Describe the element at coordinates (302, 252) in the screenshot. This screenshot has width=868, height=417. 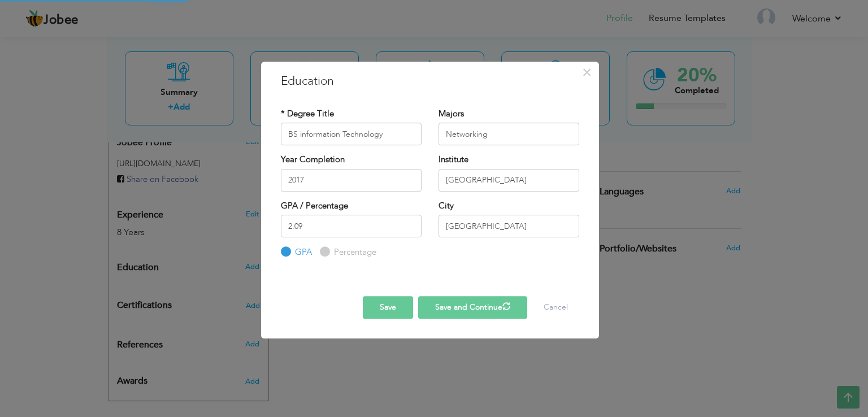
I see `label: GPA` at that location.